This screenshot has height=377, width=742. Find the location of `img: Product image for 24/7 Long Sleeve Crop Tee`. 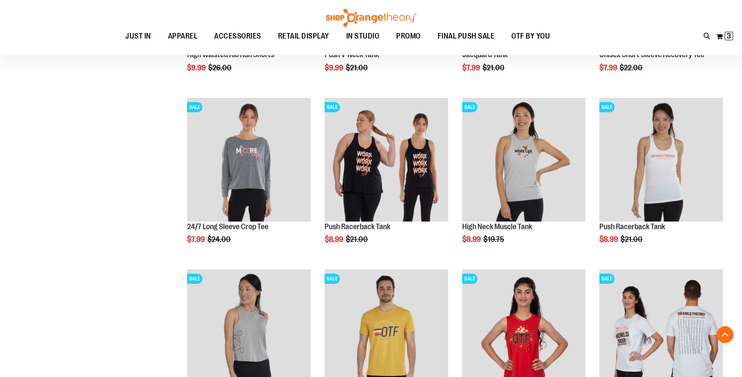

img: Product image for 24/7 Long Sleeve Crop Tee is located at coordinates (249, 160).